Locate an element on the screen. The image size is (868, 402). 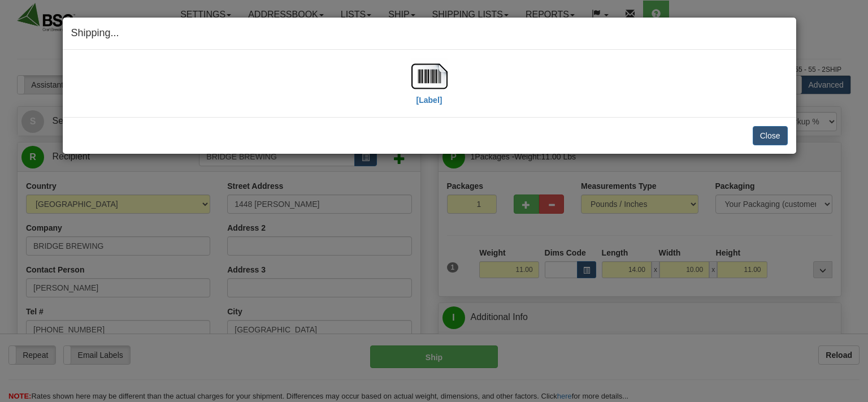
button: Close is located at coordinates (771, 136).